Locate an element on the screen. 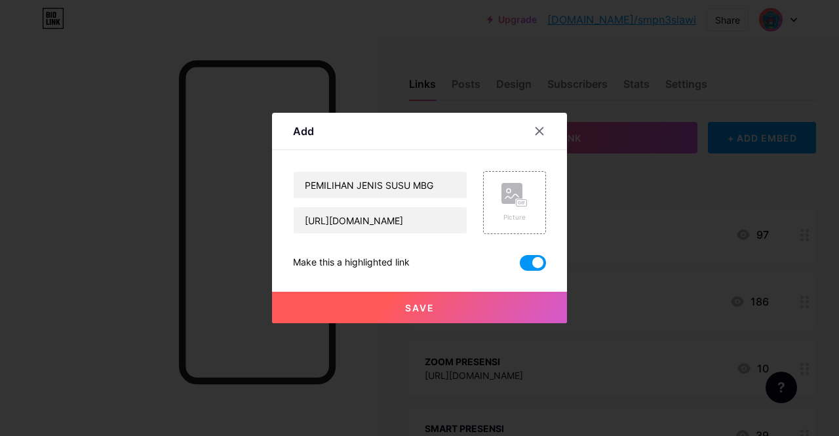 The image size is (839, 436). div: Make this a highlighted link is located at coordinates (351, 263).